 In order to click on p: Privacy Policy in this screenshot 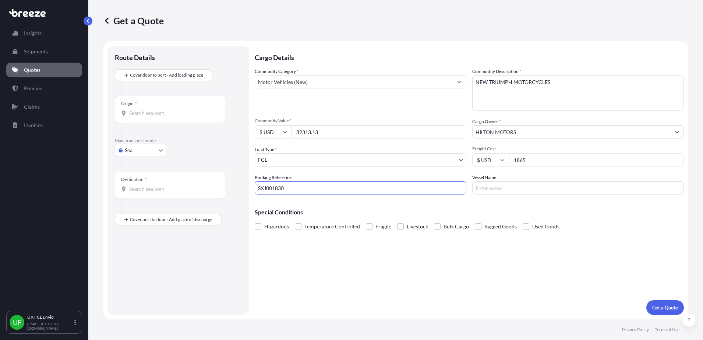, I will do `click(635, 329)`.